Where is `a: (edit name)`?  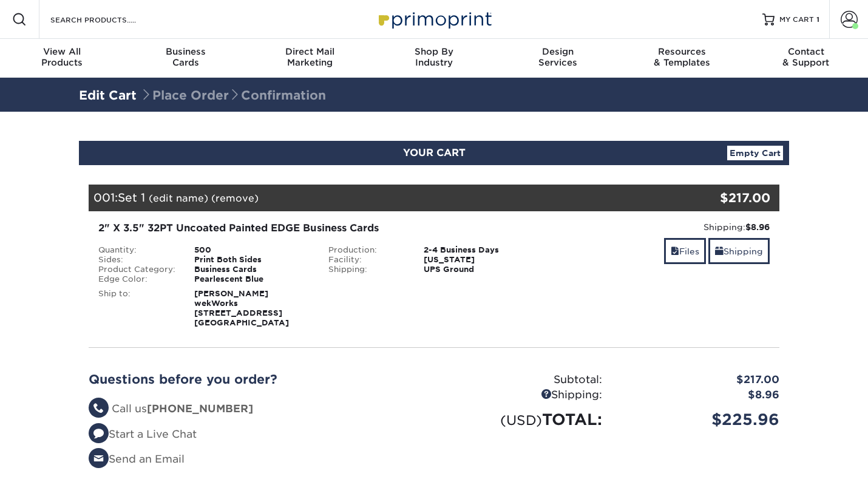
a: (edit name) is located at coordinates (179, 198).